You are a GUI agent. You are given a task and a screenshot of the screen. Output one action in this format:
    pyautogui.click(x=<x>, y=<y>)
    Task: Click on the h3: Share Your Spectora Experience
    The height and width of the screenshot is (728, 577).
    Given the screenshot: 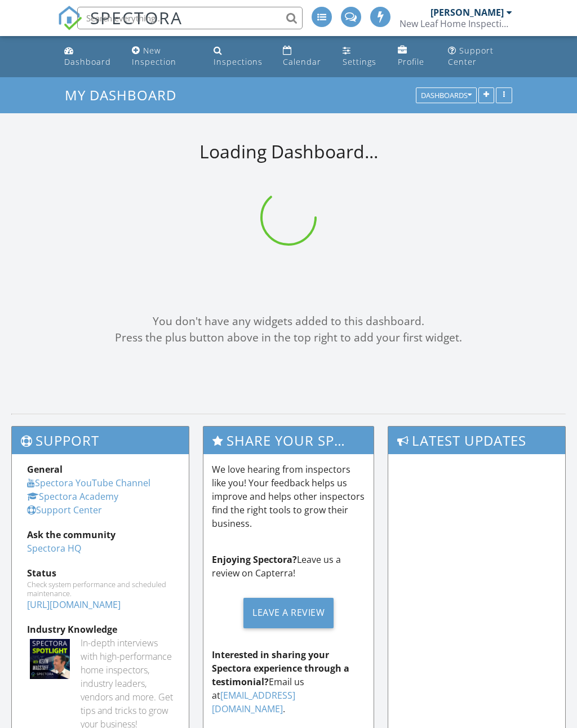 What is the action you would take?
    pyautogui.click(x=288, y=440)
    